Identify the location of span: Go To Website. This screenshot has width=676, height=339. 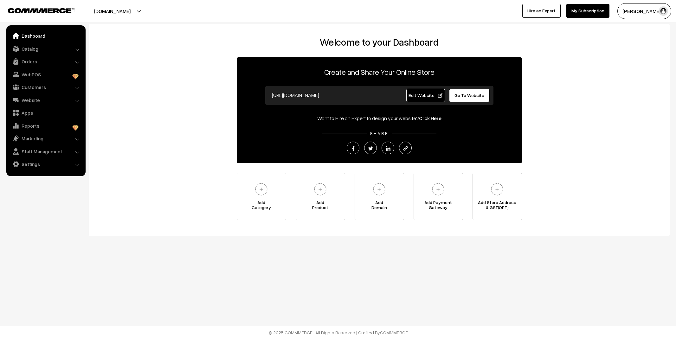
(469, 95).